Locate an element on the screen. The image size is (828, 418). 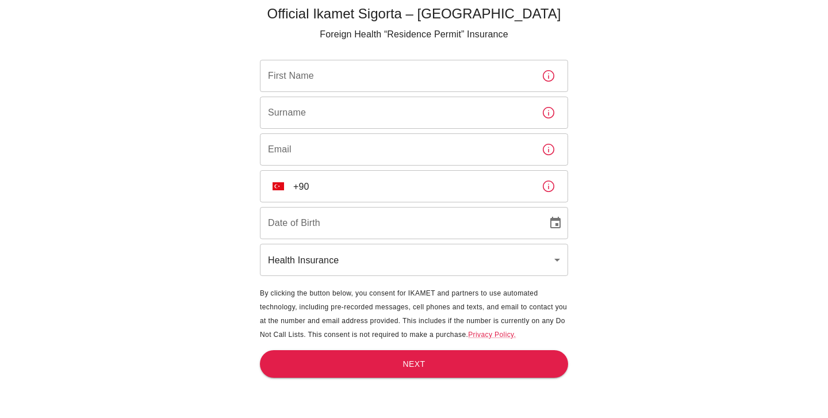
button: Select country is located at coordinates (278, 186).